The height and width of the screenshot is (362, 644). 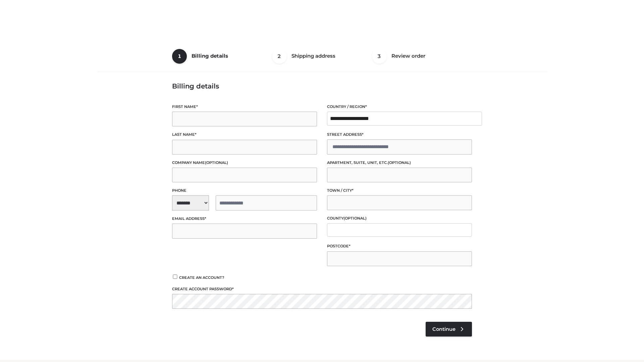 What do you see at coordinates (400, 246) in the screenshot?
I see `label: Postcode` at bounding box center [400, 246].